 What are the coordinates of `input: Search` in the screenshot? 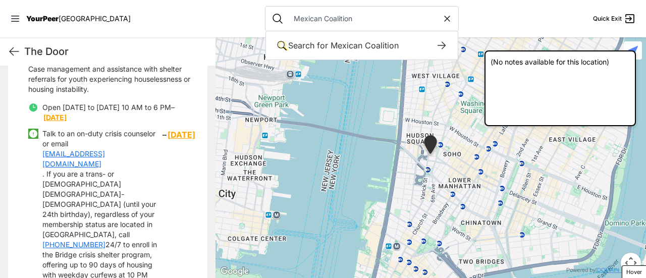 It's located at (365, 19).